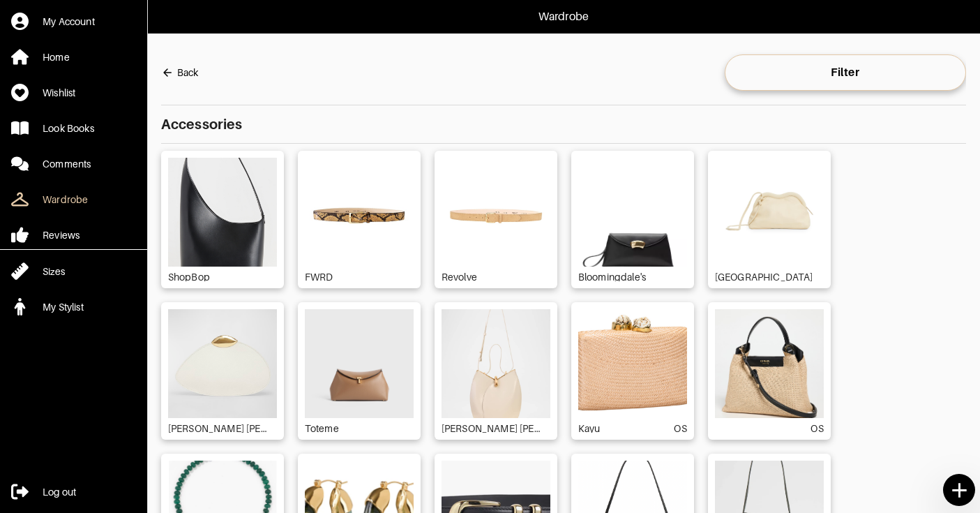 This screenshot has width=980, height=513. What do you see at coordinates (322, 275) in the screenshot?
I see `div: FWRD` at bounding box center [322, 275].